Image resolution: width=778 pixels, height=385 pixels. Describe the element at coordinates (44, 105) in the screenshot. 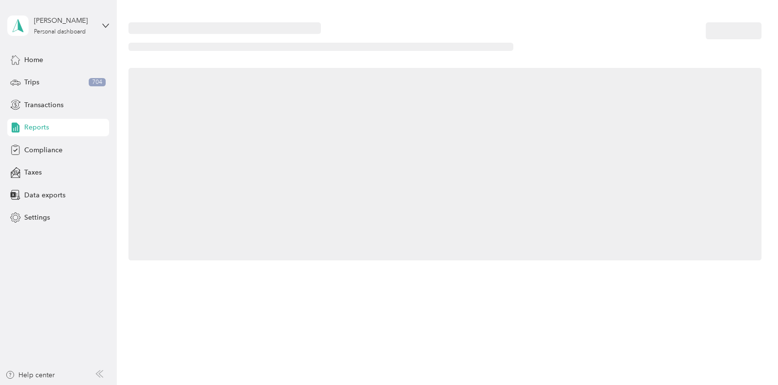

I see `span: Transactions` at that location.